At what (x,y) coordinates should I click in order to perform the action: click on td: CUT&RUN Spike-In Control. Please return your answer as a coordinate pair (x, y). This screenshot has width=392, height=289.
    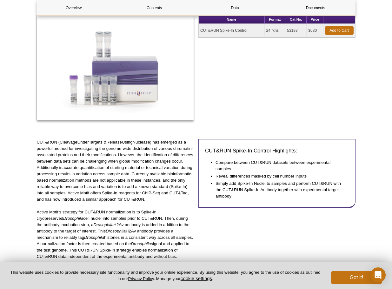
    Looking at the image, I should click on (232, 30).